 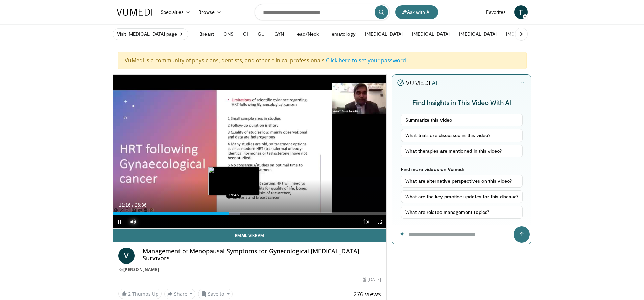 What do you see at coordinates (462, 181) in the screenshot?
I see `button: What are alternative perspectives on this video?` at bounding box center [462, 181].